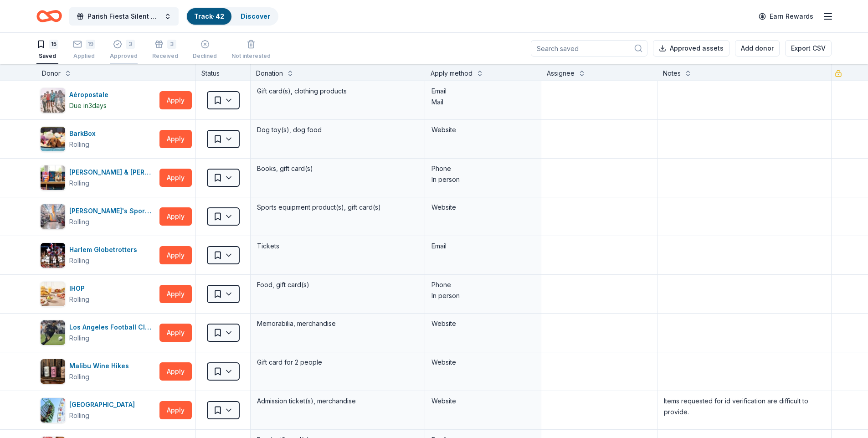 Image resolution: width=868 pixels, height=438 pixels. Describe the element at coordinates (744, 410) in the screenshot. I see `textarea: Items requested for id verification are difficult to provide.` at that location.